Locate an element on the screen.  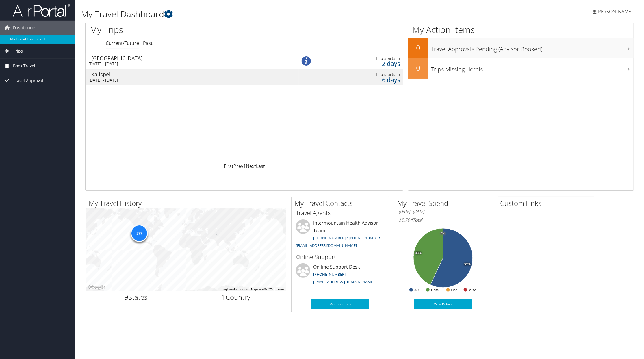
text: Misc is located at coordinates (472, 290).